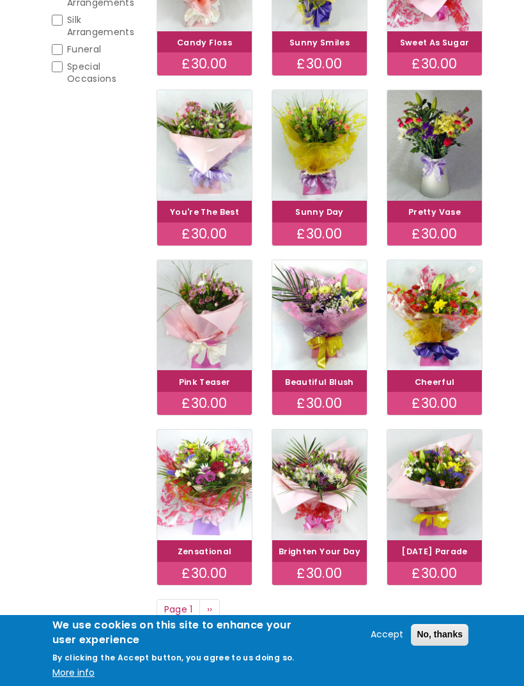 This screenshot has height=686, width=524. I want to click on img: Pink Teaser, so click(205, 315).